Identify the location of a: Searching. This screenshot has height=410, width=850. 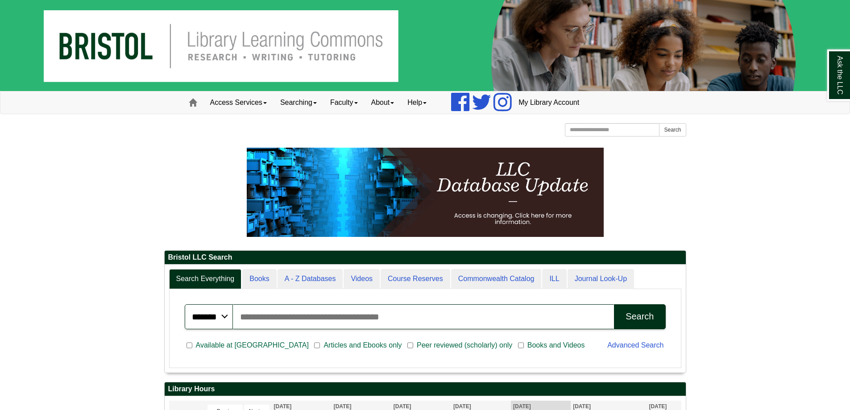
(298, 103).